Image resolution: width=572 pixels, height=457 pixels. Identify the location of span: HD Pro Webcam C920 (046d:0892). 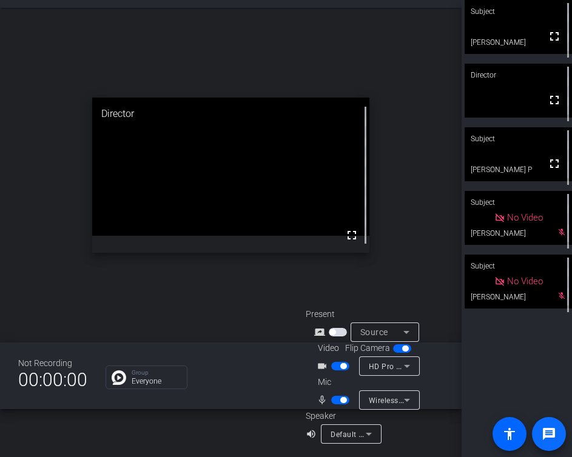
(431, 366).